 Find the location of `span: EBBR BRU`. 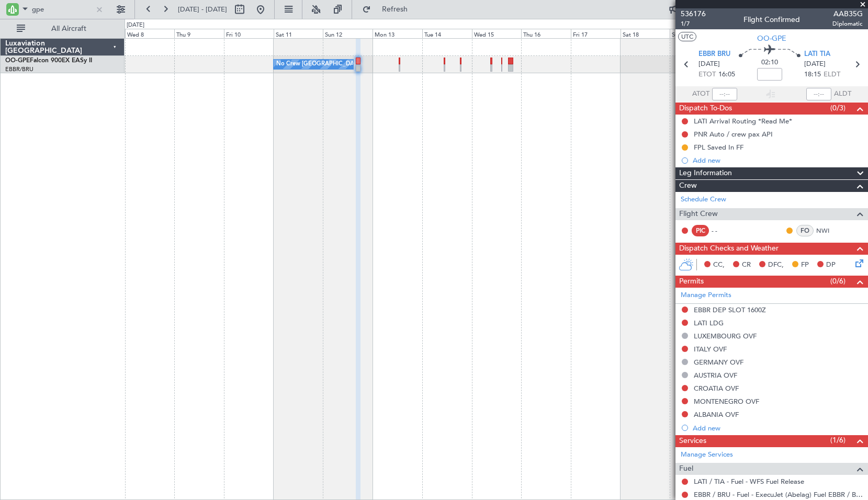

span: EBBR BRU is located at coordinates (714, 54).